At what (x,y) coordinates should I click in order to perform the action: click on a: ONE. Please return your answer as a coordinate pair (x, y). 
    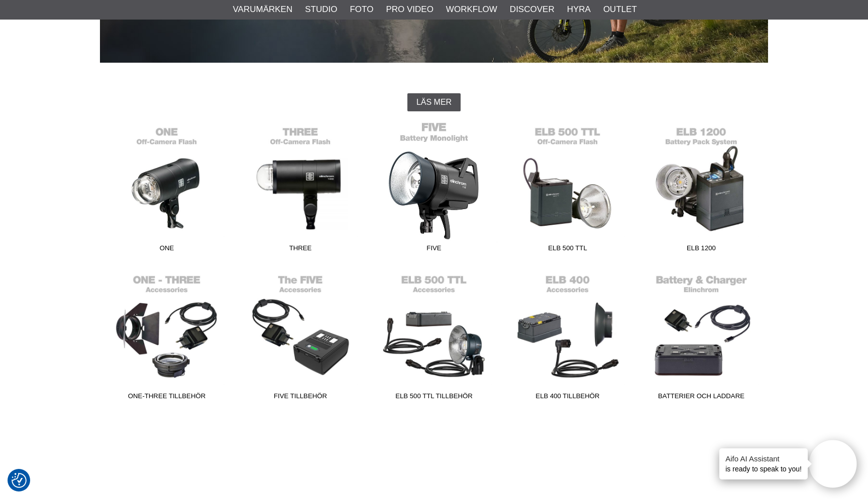
    Looking at the image, I should click on (166, 189).